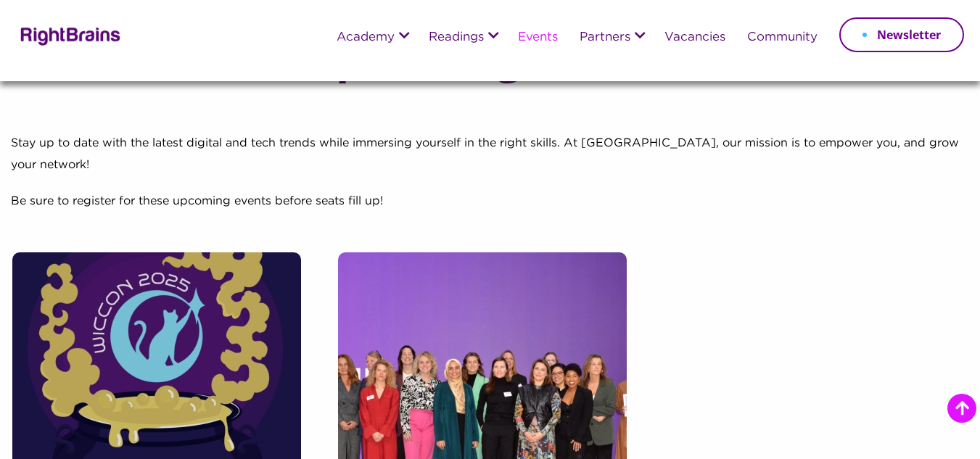 Image resolution: width=980 pixels, height=459 pixels. What do you see at coordinates (366, 38) in the screenshot?
I see `a: Academy` at bounding box center [366, 38].